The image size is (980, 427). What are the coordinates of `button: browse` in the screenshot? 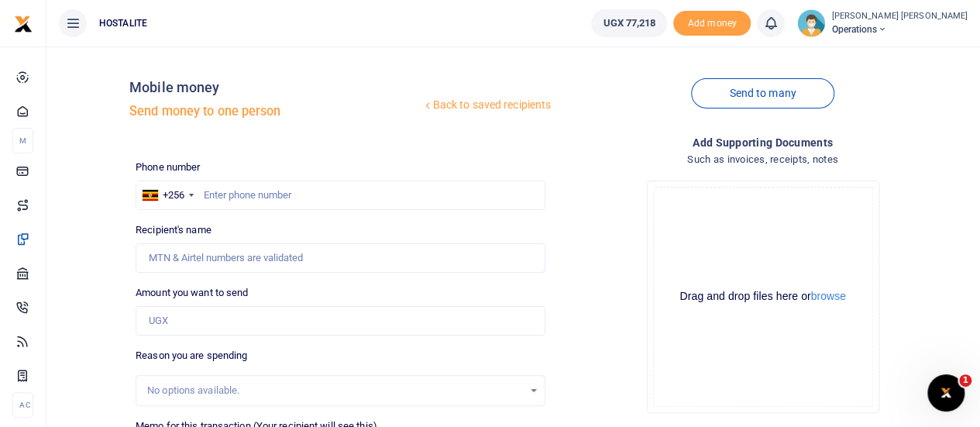 It's located at (828, 296).